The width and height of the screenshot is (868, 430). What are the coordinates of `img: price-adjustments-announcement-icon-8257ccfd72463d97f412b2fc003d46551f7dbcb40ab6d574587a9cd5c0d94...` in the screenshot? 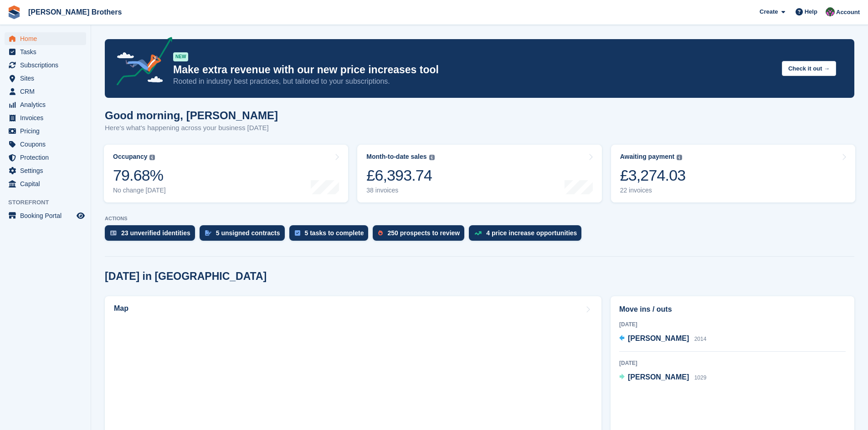 It's located at (141, 63).